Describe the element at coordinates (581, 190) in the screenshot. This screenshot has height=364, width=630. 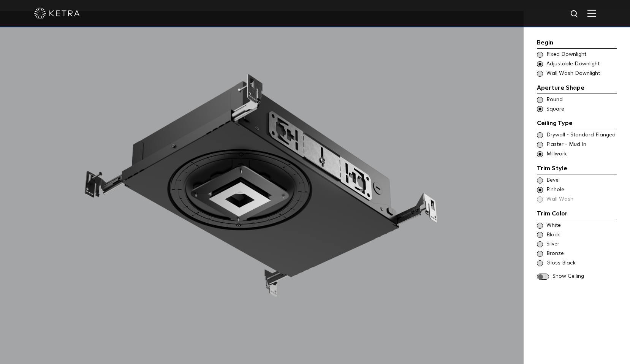
I see `span: Pinhole` at that location.